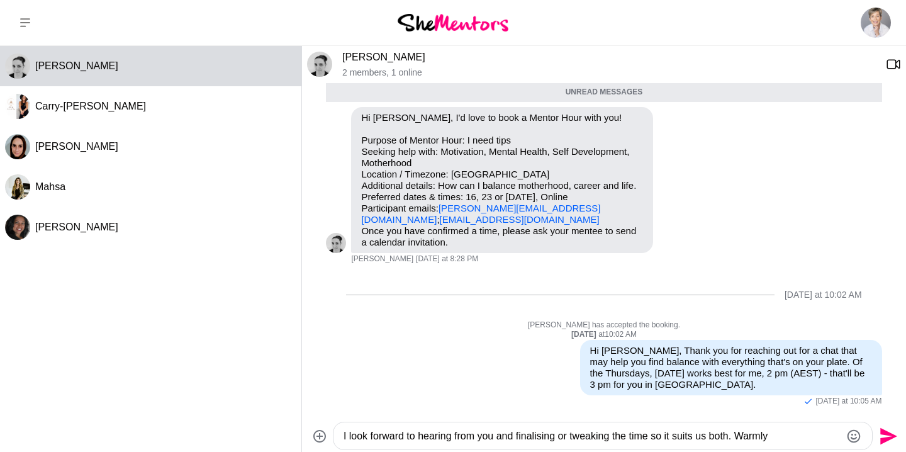 Image resolution: width=906 pixels, height=452 pixels. I want to click on img: N, so click(18, 147).